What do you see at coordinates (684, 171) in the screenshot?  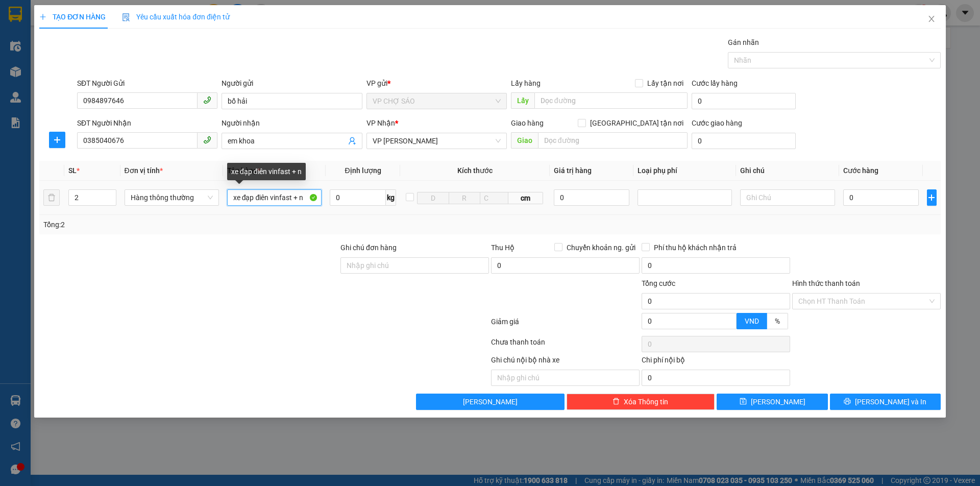 I see `th: Loại phụ phí` at bounding box center [684, 171].